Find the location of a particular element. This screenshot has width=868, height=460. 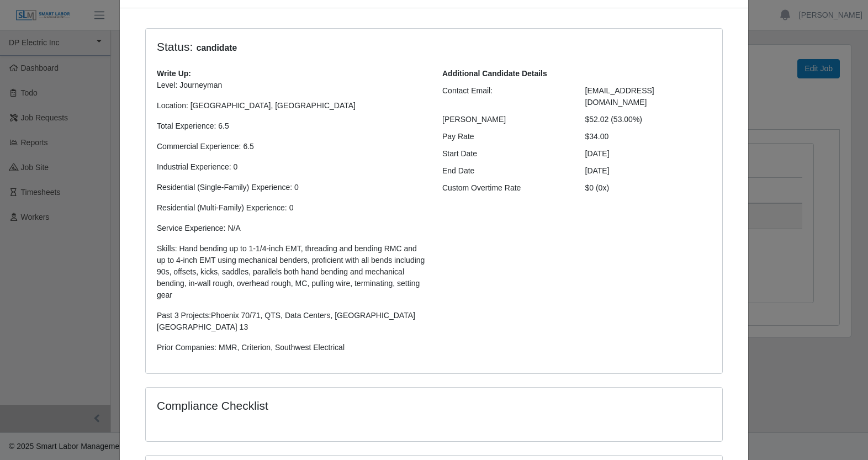

p: Prior Companies: MMR, Criterion, Southwest Electrical is located at coordinates (291, 347).